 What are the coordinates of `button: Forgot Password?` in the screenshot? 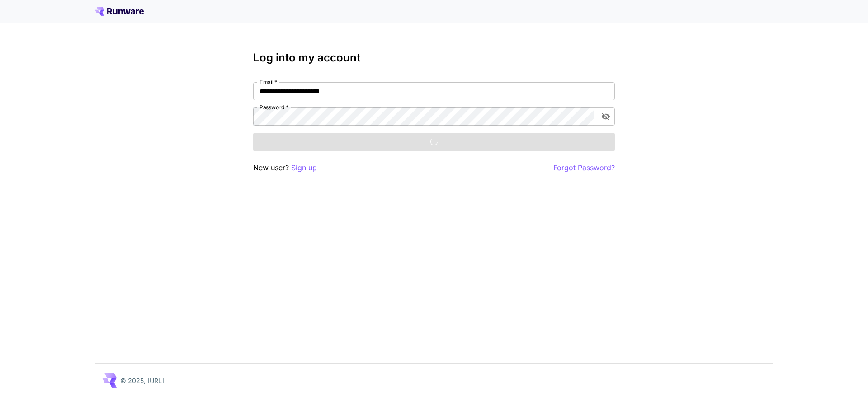 It's located at (584, 167).